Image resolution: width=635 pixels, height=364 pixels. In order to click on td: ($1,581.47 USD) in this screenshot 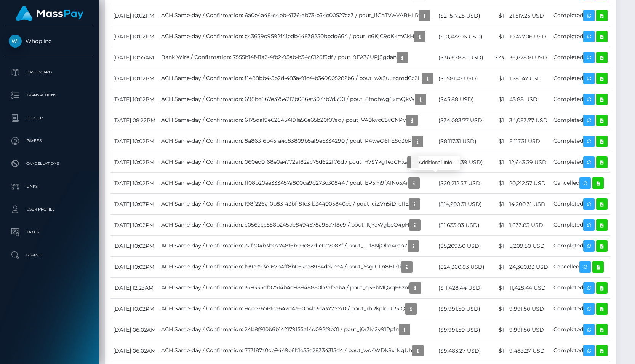, I will do `click(461, 78)`.